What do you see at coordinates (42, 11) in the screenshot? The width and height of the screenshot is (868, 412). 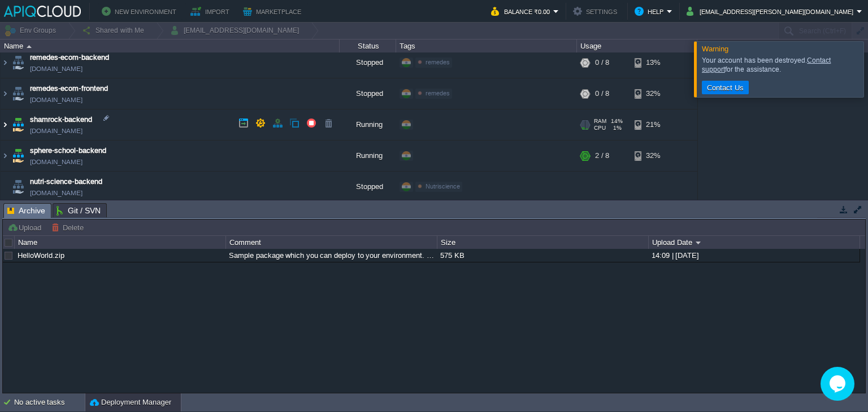 I see `img: APIQCloud` at bounding box center [42, 11].